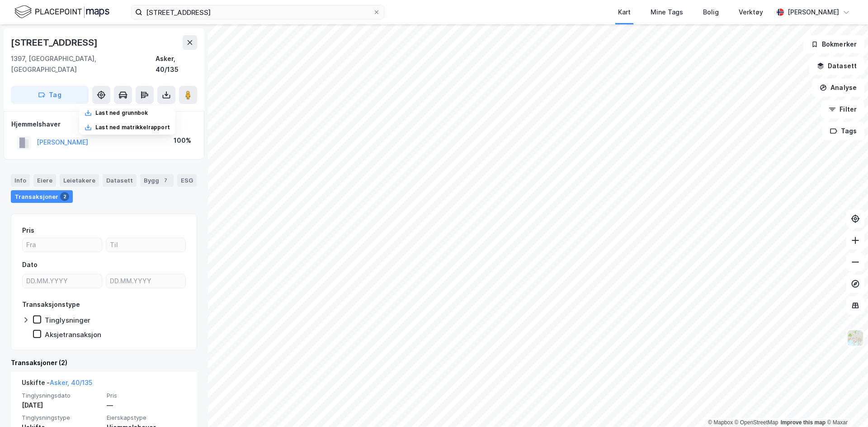  I want to click on div: 100%, so click(182, 141).